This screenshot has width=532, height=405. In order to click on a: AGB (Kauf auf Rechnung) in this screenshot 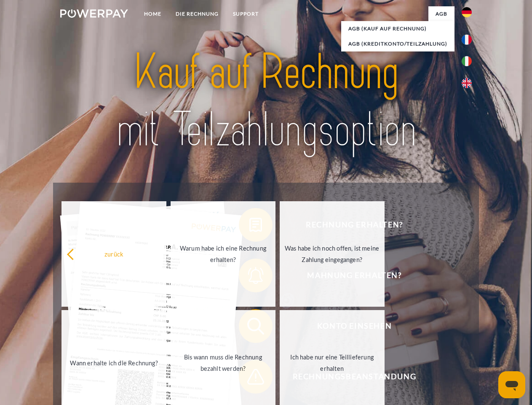, I will do `click(398, 28)`.